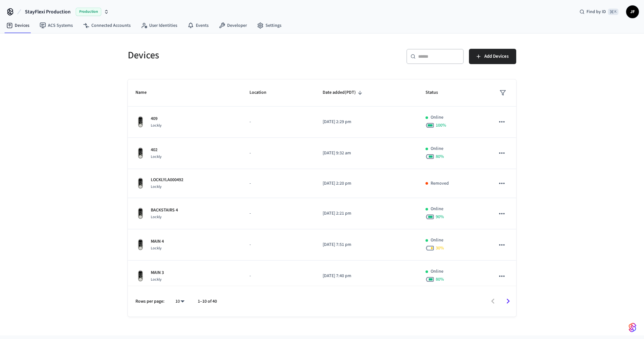  What do you see at coordinates (633, 12) in the screenshot?
I see `button: JF` at bounding box center [633, 12].